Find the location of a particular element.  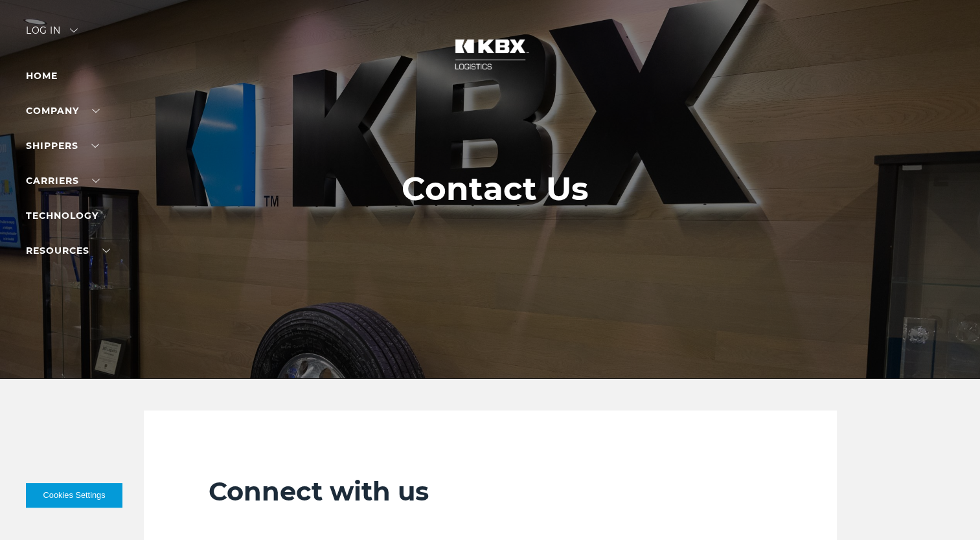

a: Carriers is located at coordinates (63, 180).